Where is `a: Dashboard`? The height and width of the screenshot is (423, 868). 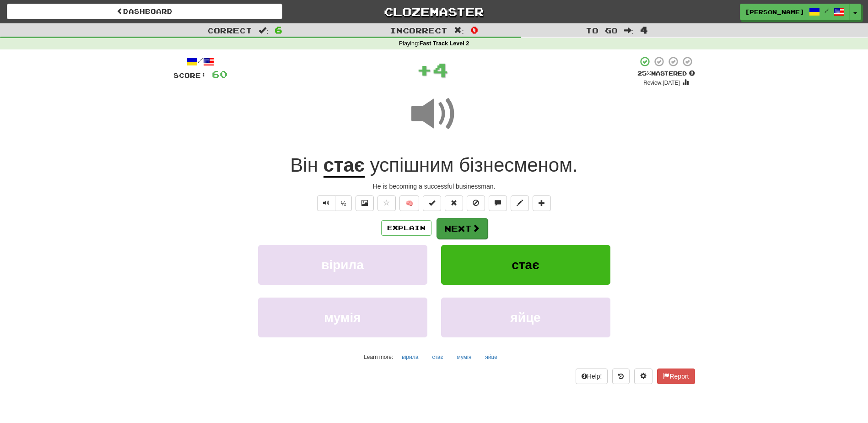
a: Dashboard is located at coordinates (144, 11).